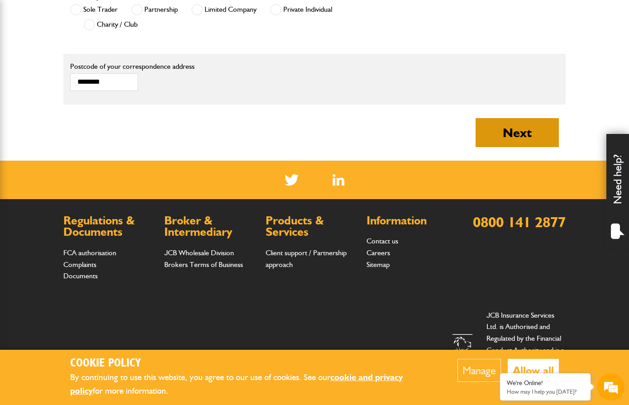 This screenshot has width=629, height=405. What do you see at coordinates (109, 226) in the screenshot?
I see `h2: Regulations & Documents` at bounding box center [109, 226].